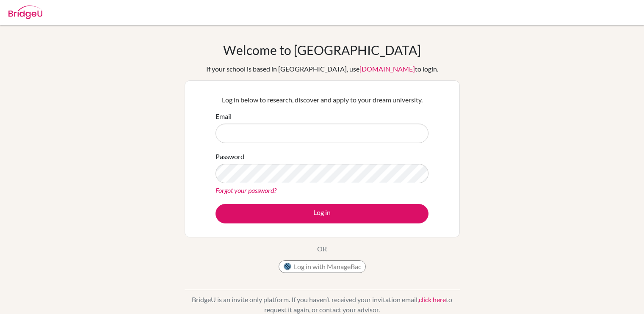  I want to click on a: Forgot your password?, so click(246, 190).